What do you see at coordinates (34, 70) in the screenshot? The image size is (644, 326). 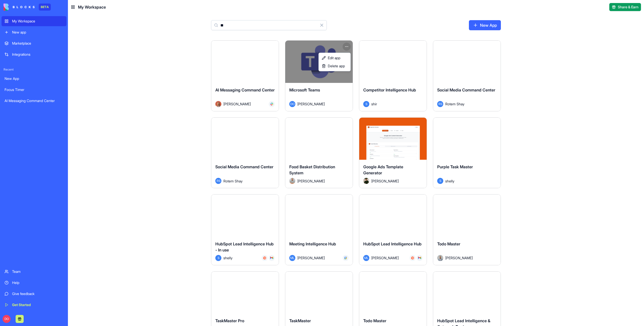 I see `span: Recent` at bounding box center [34, 70].